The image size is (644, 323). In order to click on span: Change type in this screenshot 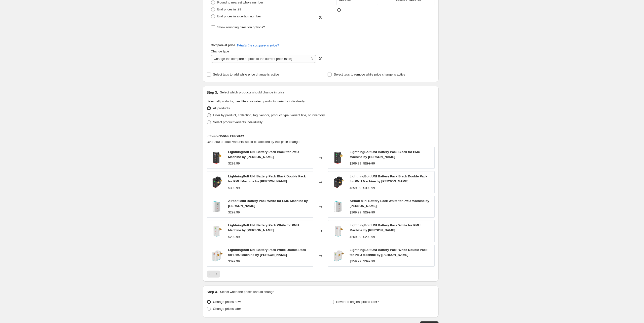, I will do `click(220, 51)`.